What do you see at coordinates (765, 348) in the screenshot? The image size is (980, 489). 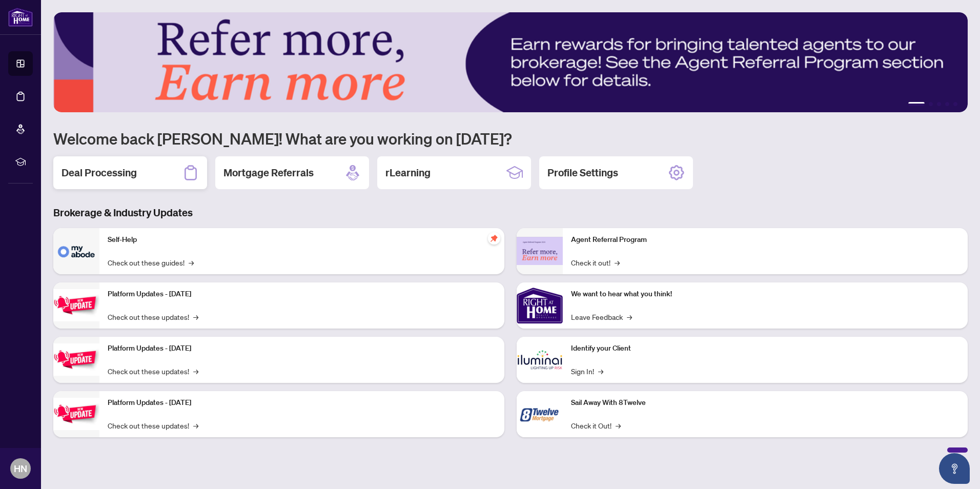 I see `p: Identify your Client` at bounding box center [765, 348].